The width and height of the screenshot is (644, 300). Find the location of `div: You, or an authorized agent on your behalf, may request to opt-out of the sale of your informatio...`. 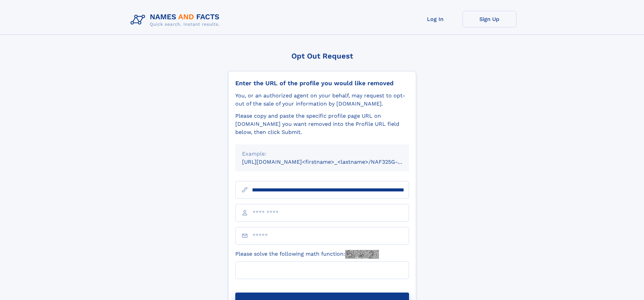

div: You, or an authorized agent on your behalf, may request to opt-out of the sale of your informatio... is located at coordinates (322, 100).